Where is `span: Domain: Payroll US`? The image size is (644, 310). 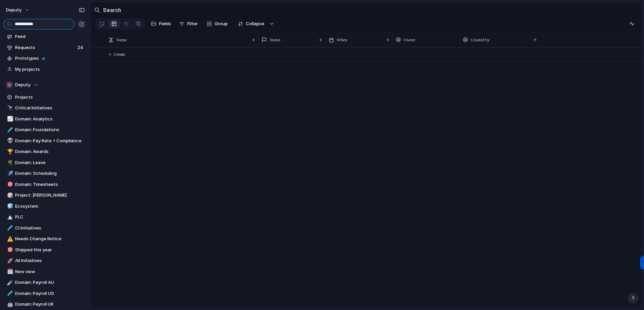
span: Domain: Payroll US is located at coordinates (50, 294).